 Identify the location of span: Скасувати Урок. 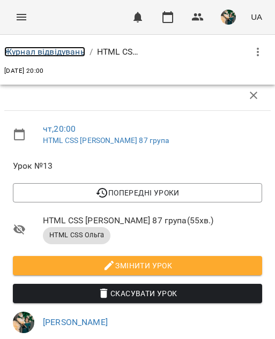
(137, 294).